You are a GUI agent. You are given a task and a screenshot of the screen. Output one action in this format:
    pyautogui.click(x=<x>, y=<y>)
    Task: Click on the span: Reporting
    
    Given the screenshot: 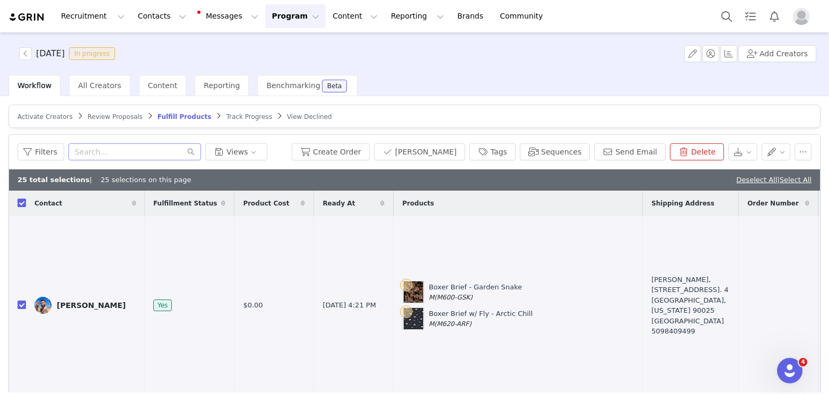 What is the action you would take?
    pyautogui.click(x=222, y=85)
    